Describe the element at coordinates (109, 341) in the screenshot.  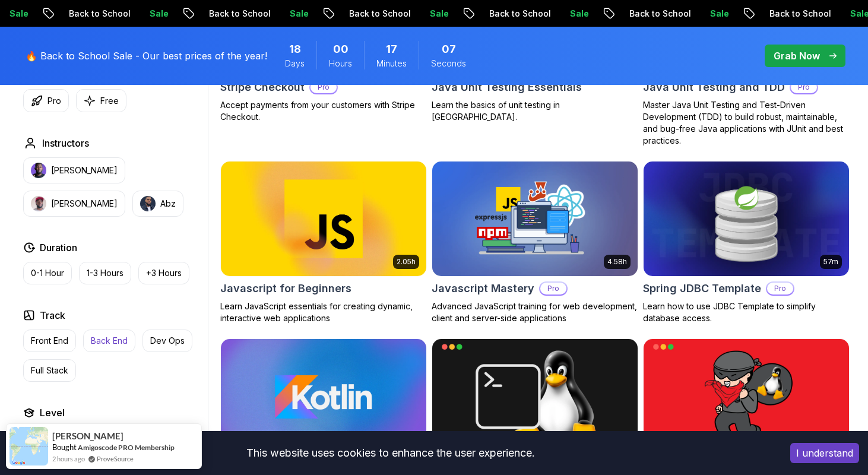
I see `p: Back End` at that location.